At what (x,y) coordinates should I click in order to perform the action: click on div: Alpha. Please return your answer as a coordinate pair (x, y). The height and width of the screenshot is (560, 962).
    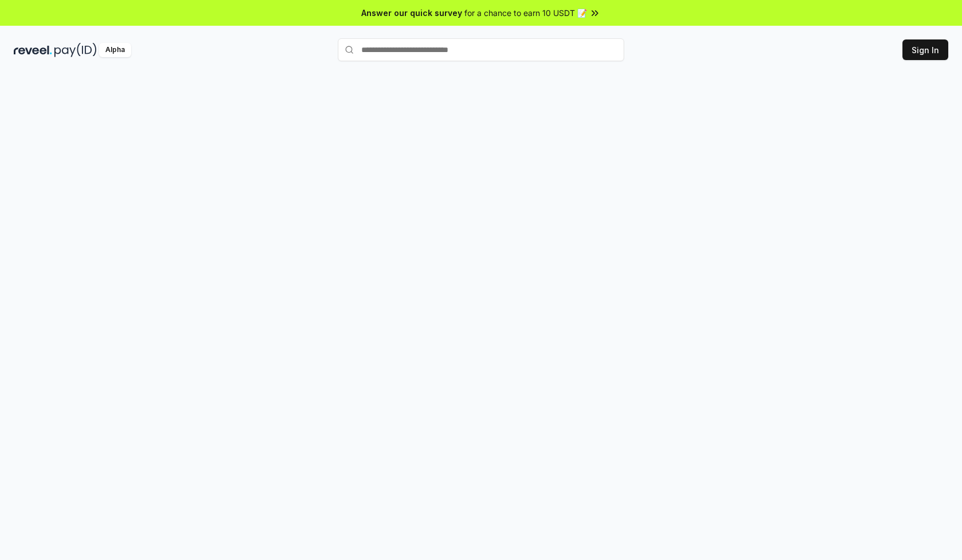
    Looking at the image, I should click on (115, 49).